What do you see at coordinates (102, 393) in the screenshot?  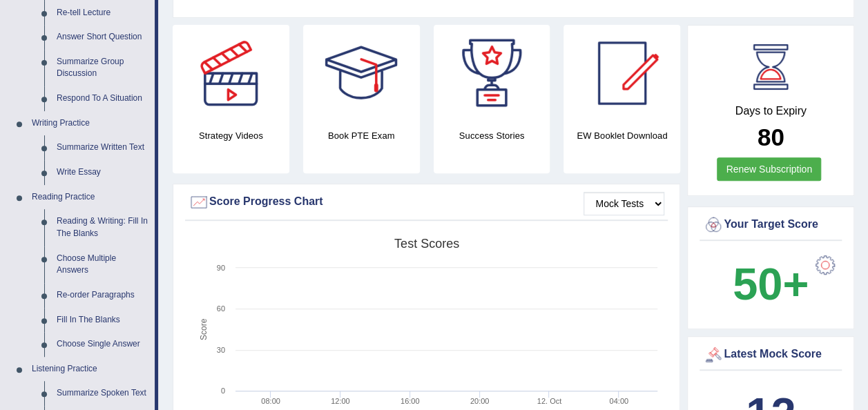 I see `a: Summarize Spoken Text` at bounding box center [102, 393].